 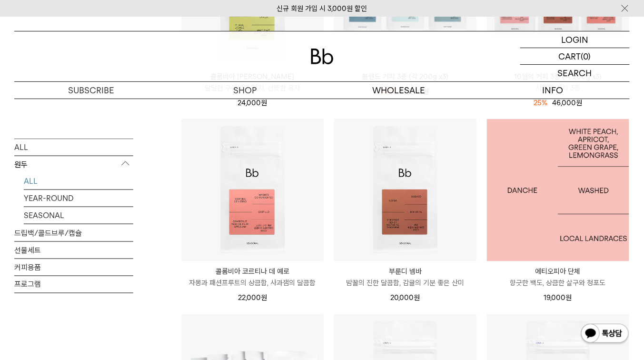 I want to click on a: 선물세트, so click(x=74, y=249).